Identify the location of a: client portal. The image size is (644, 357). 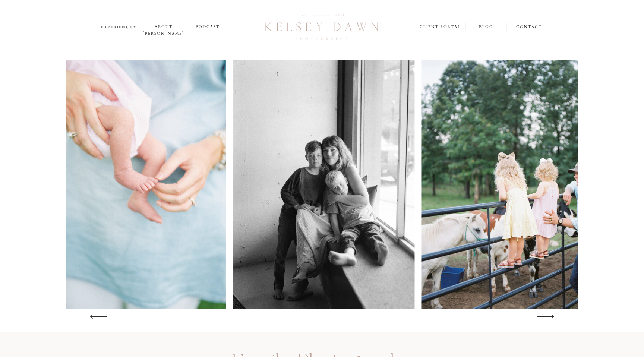
(440, 27).